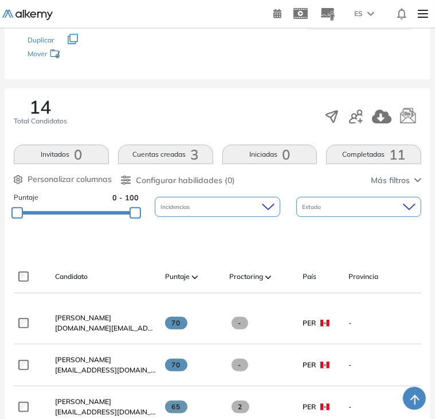 The width and height of the screenshot is (435, 419). What do you see at coordinates (313, 207) in the screenshot?
I see `span: Estado` at bounding box center [313, 207].